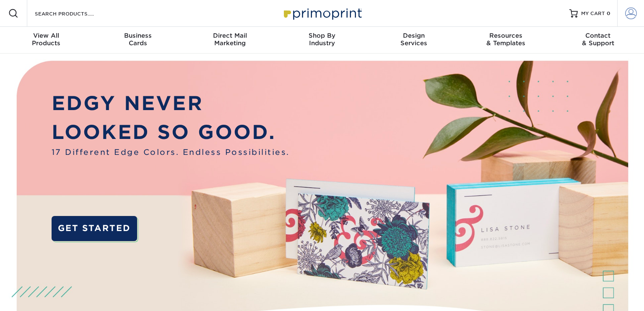 The height and width of the screenshot is (311, 644). What do you see at coordinates (230, 40) in the screenshot?
I see `div: Marketing` at bounding box center [230, 40].